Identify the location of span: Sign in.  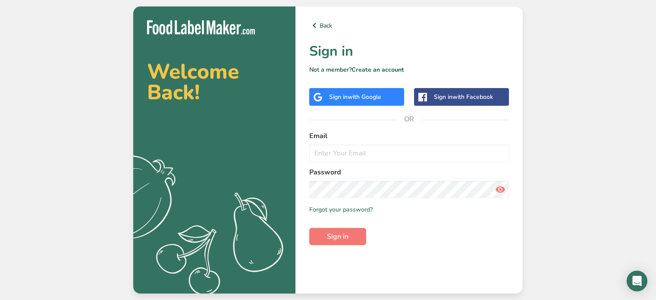
(338, 236).